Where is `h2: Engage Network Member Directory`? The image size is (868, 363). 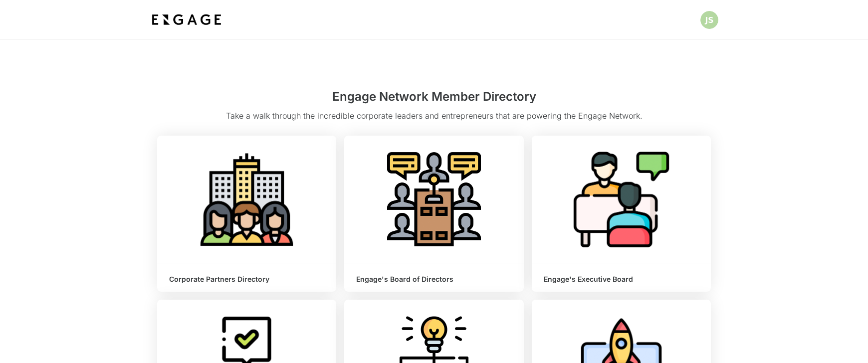 h2: Engage Network Member Directory is located at coordinates (434, 98).